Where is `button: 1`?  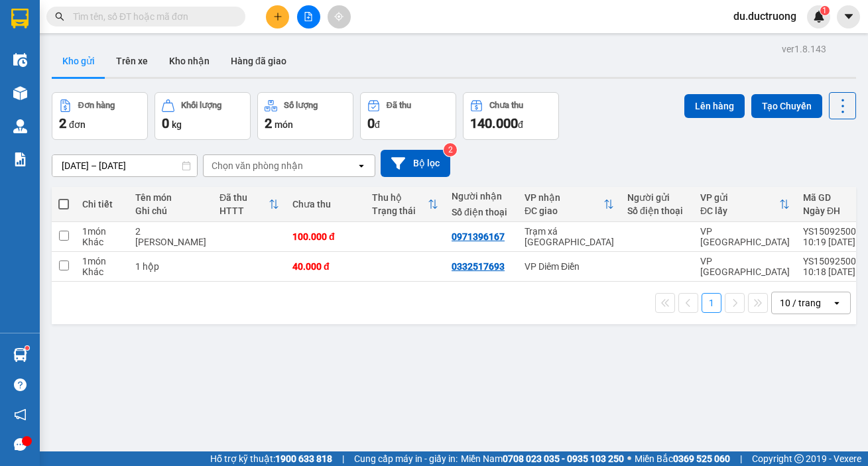
button: 1 is located at coordinates (712, 303).